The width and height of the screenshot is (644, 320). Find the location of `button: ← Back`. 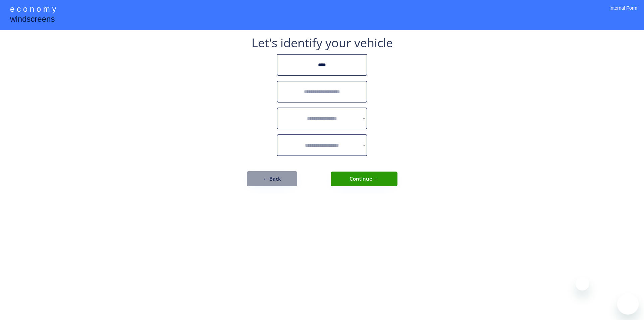

button: ← Back is located at coordinates (272, 179).